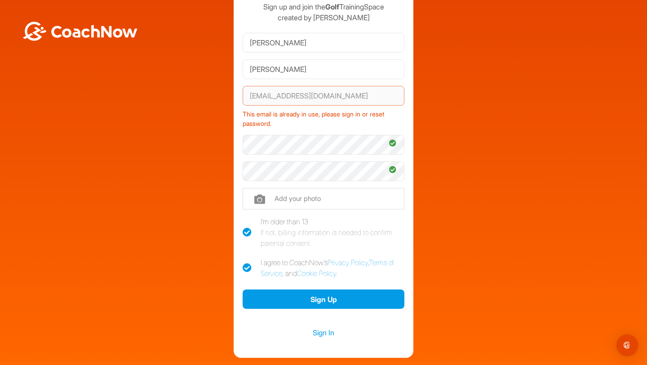 The height and width of the screenshot is (365, 647). Describe the element at coordinates (323, 69) in the screenshot. I see `input: Last Name` at that location.